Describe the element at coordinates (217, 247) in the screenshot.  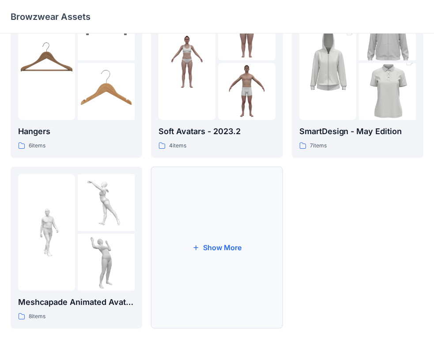
I see `button: Show More` at that location.